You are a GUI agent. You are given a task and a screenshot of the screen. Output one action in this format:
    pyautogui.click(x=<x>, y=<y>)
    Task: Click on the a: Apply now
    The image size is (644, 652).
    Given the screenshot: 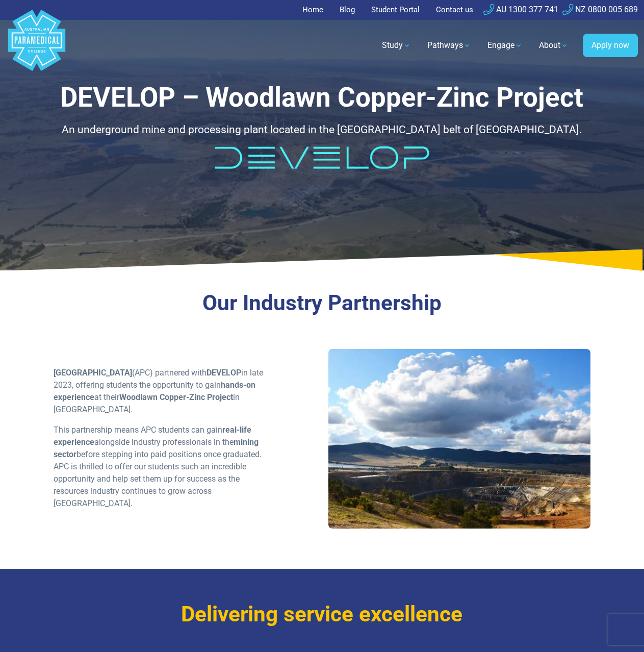 What is the action you would take?
    pyautogui.click(x=610, y=46)
    